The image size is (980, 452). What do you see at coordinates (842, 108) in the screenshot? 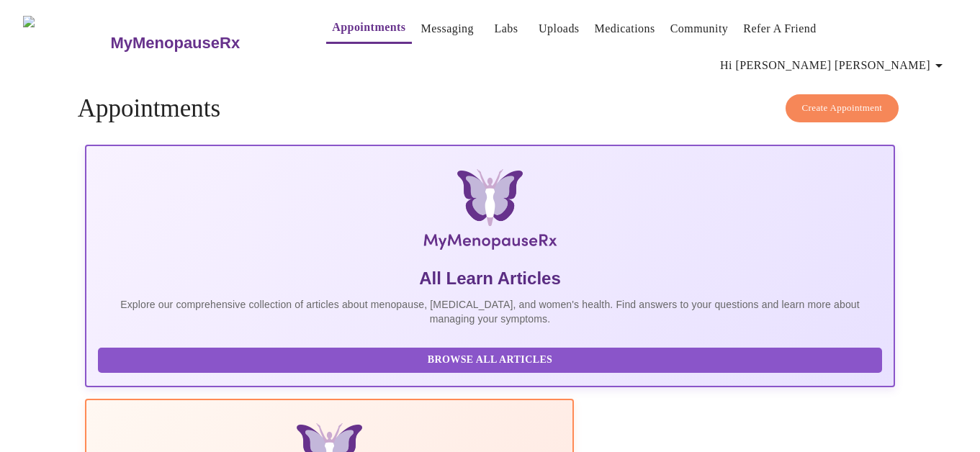
I see `button: Create Appointment` at bounding box center [842, 108].